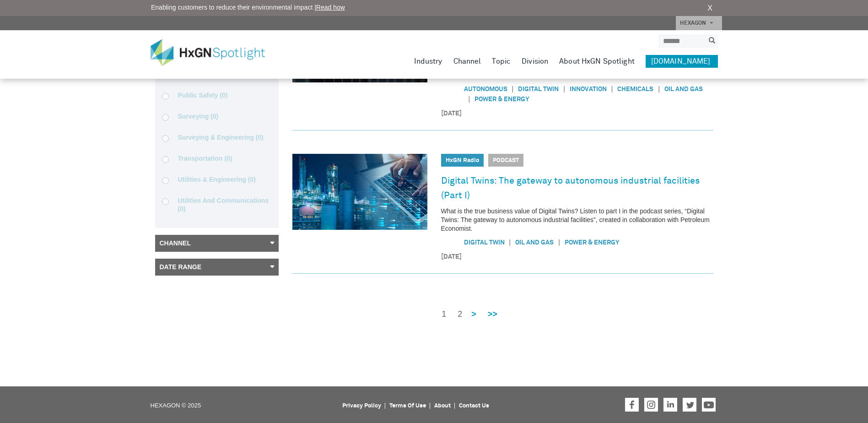  I want to click on a: HxGN Radio, so click(462, 160).